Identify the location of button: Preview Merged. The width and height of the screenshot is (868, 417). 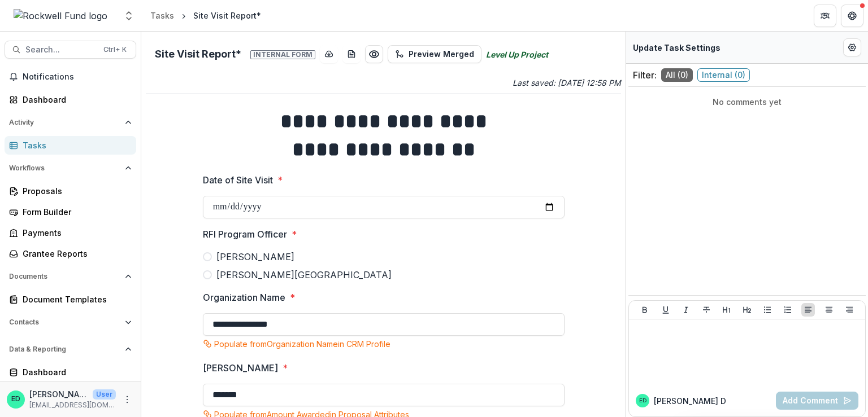
(435, 54).